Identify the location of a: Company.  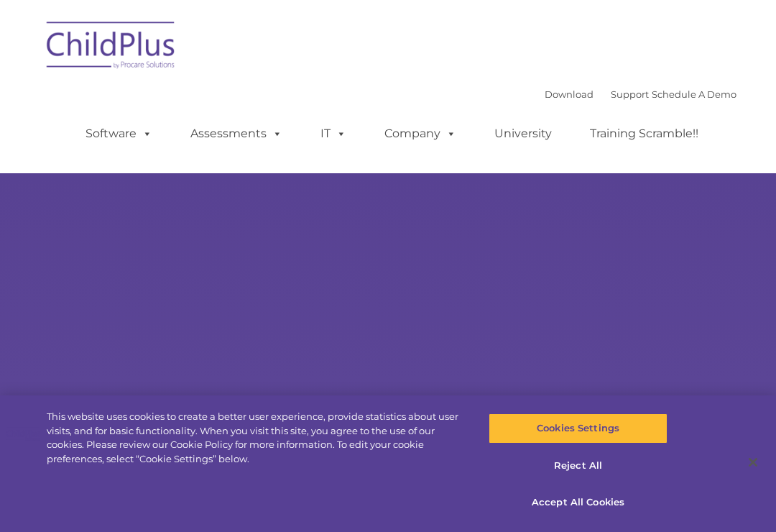
(420, 133).